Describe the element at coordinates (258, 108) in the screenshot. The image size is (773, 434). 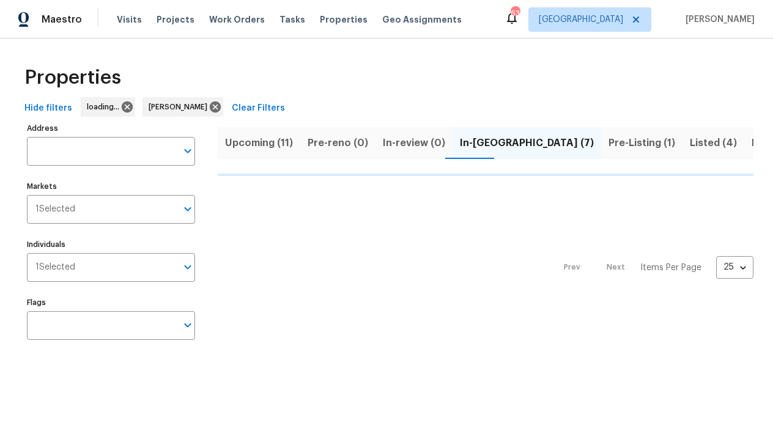
I see `button: Clear Filters` at that location.